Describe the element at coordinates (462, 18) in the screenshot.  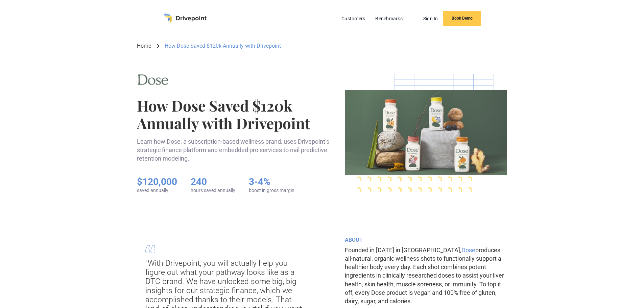
I see `a: Book Demo` at that location.